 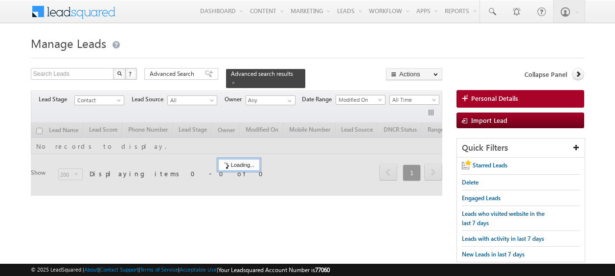 I want to click on span: Delete, so click(x=470, y=182).